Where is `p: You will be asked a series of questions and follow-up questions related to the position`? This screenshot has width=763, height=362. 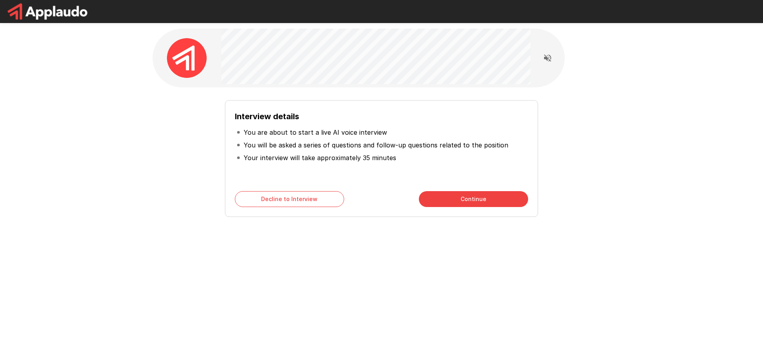
p: You will be asked a series of questions and follow-up questions related to the position is located at coordinates (376, 145).